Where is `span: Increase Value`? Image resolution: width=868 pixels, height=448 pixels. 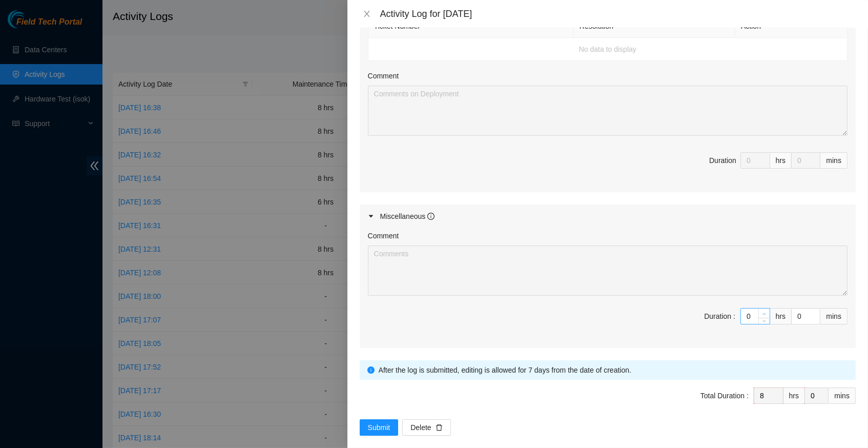
span: Increase Value is located at coordinates (764, 313).